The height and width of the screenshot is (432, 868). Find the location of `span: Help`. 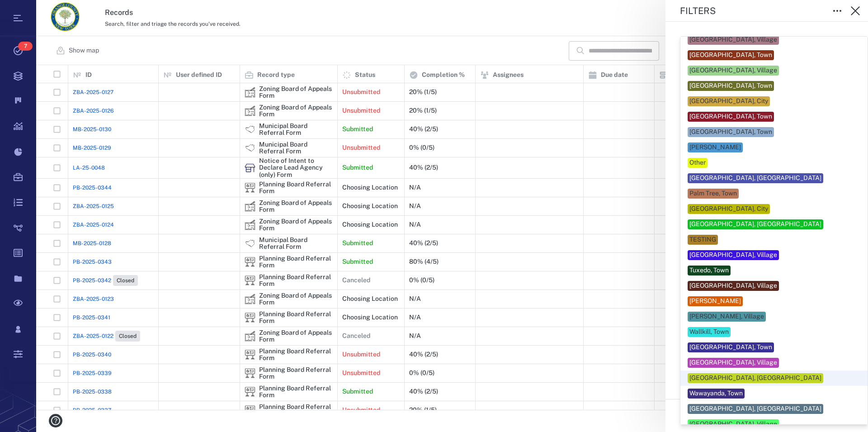

span: Help is located at coordinates (29, 10).